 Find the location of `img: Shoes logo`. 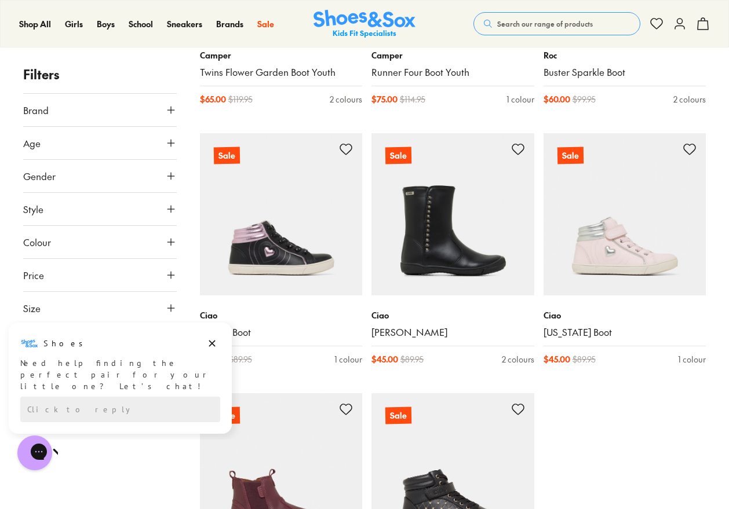

img: Shoes logo is located at coordinates (30, 23).